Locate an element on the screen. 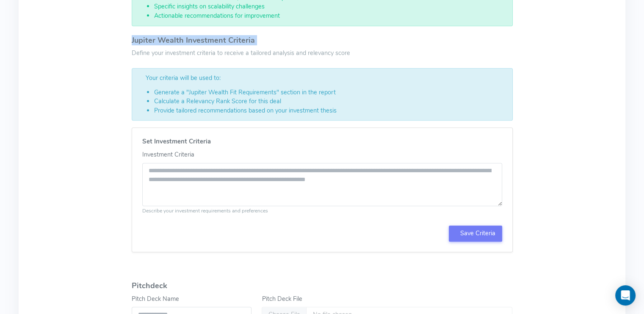 Image resolution: width=644 pixels, height=314 pixels. li: Calculate a Relevancy Rank Score for this deal is located at coordinates (329, 102).